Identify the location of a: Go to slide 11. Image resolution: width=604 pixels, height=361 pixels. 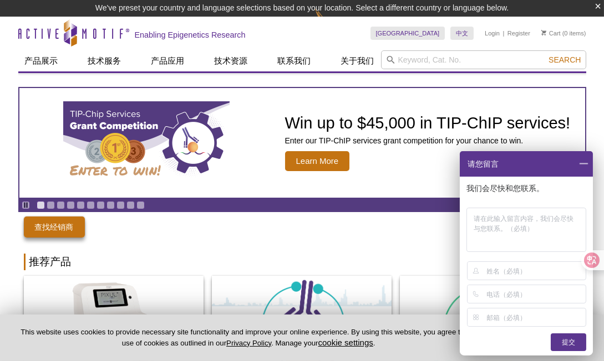
(140, 205).